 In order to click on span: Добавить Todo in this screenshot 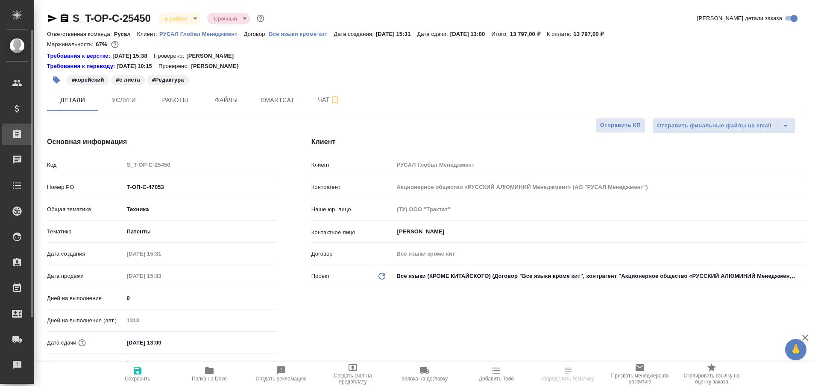, I will do `click(497, 379)`.